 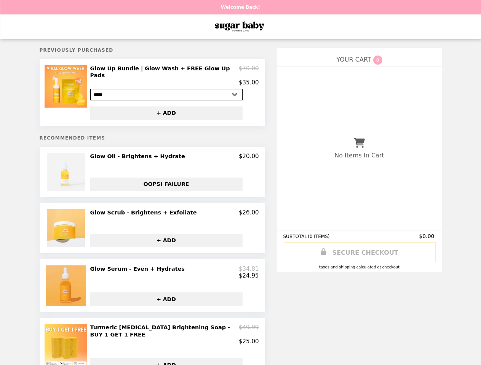 What do you see at coordinates (145, 213) in the screenshot?
I see `h2: Glow Scrub - Brightens + Exfoliate` at bounding box center [145, 213].